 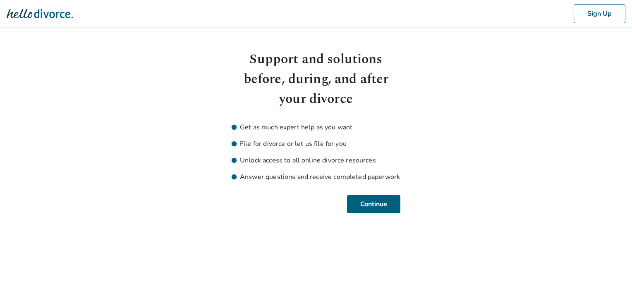 What do you see at coordinates (316, 79) in the screenshot?
I see `h1: Support and solutions before, during, and after your divorce` at bounding box center [316, 79].